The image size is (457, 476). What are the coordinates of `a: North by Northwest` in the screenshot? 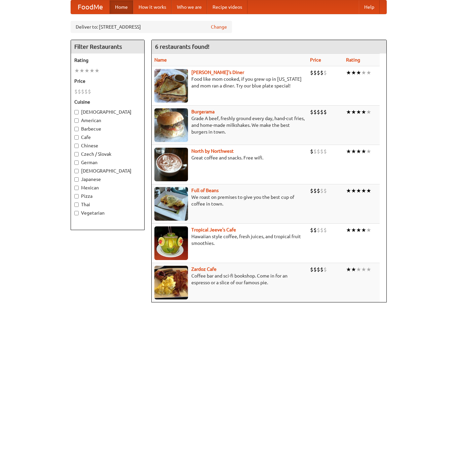 It's located at (213, 151).